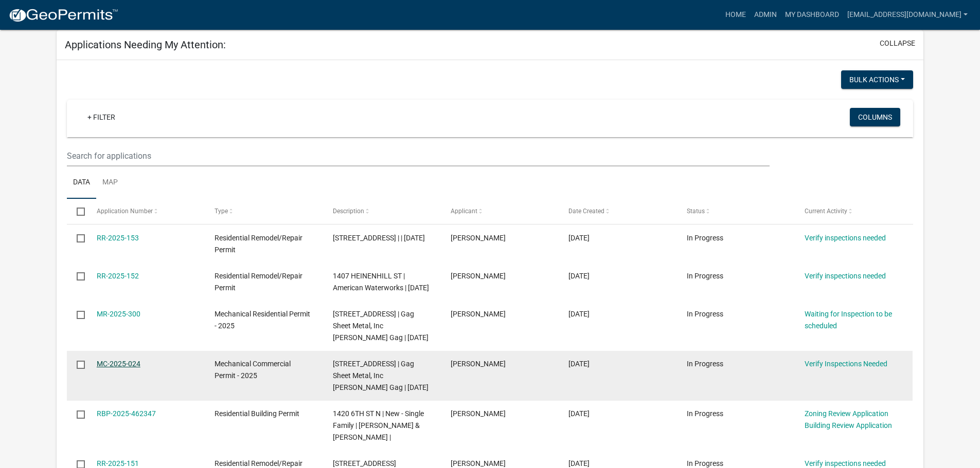 Image resolution: width=980 pixels, height=468 pixels. Describe the element at coordinates (380, 282) in the screenshot. I see `span: 1407 HEINENHILL ST | American Waterworks | 09/15/2025` at that location.